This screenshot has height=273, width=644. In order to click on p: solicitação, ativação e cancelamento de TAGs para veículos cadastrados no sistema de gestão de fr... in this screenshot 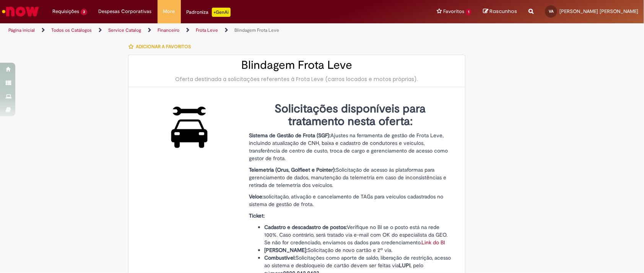, I will do `click(350, 200)`.